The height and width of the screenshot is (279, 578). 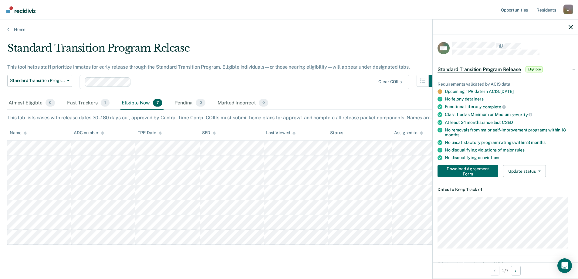 I want to click on div: Name, so click(x=18, y=133).